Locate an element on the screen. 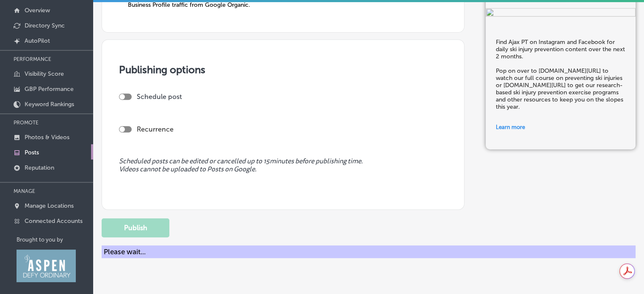  p: Keyword Rankings is located at coordinates (49, 104).